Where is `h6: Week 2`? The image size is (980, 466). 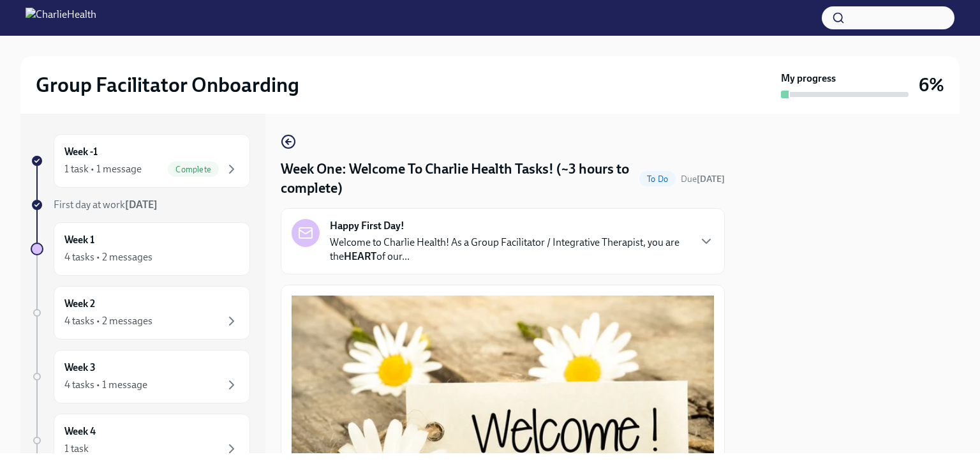
h6: Week 2 is located at coordinates (80, 304).